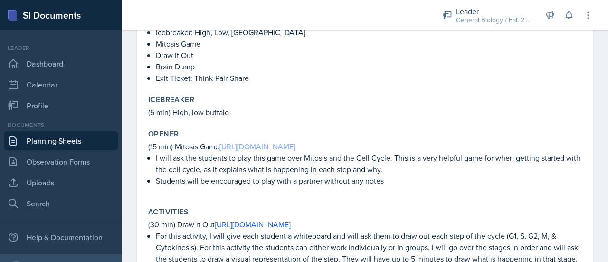 This screenshot has height=262, width=608. What do you see at coordinates (61, 183) in the screenshot?
I see `a: Uploads` at bounding box center [61, 183].